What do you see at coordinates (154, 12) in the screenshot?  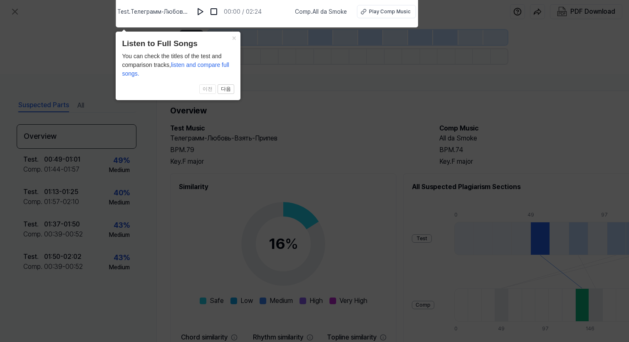 I see `span: Test . Телеграмм-Любовь-Взять-Припев` at bounding box center [154, 12].